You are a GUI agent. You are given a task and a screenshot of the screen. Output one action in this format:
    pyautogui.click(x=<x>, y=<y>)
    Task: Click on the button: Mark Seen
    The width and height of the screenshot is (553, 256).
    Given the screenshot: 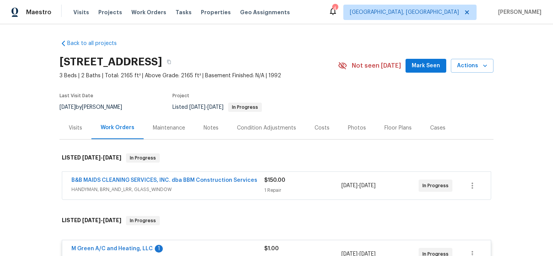 What is the action you would take?
    pyautogui.click(x=426, y=66)
    